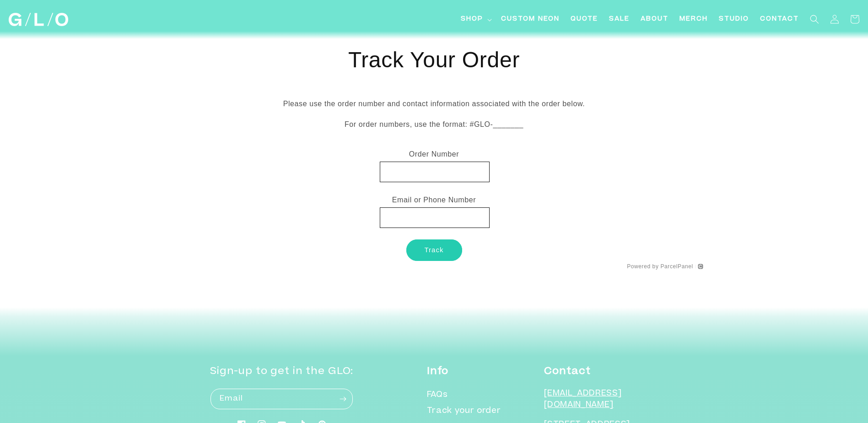 This screenshot has height=423, width=868. I want to click on span: Merch, so click(694, 19).